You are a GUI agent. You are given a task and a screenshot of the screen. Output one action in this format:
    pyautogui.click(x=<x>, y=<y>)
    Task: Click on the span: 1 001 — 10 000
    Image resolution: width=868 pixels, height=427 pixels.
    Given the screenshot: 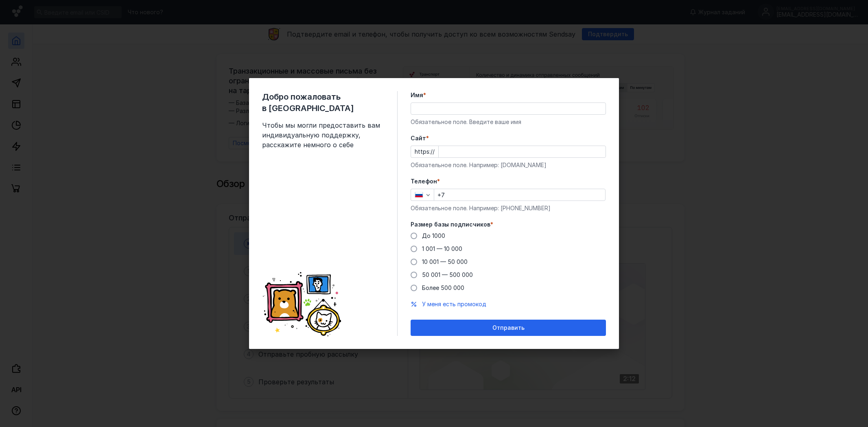 What is the action you would take?
    pyautogui.click(x=442, y=248)
    